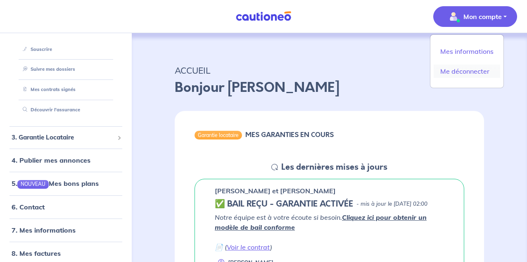 Image resolution: width=527 pixels, height=262 pixels. Describe the element at coordinates (66, 110) in the screenshot. I see `div: Découvrir l'assurance` at that location.